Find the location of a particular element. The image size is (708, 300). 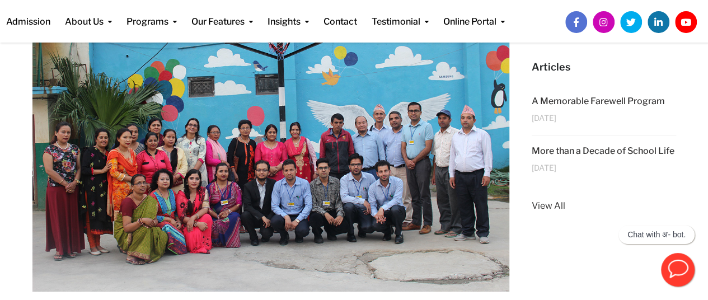

a: More than a Decade of School Life is located at coordinates (603, 151).